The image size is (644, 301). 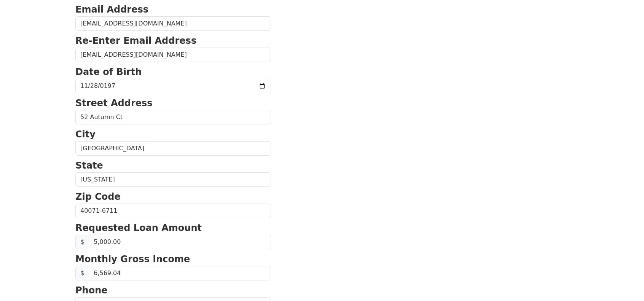 What do you see at coordinates (114, 104) in the screenshot?
I see `strong: Street Address` at bounding box center [114, 104].